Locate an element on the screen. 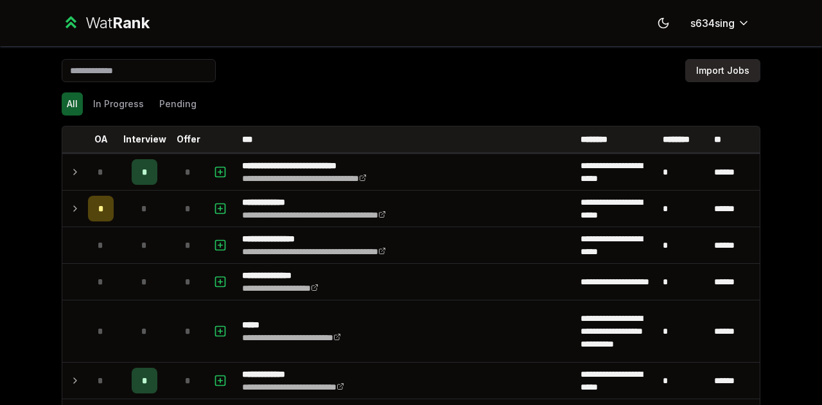  p: Interview is located at coordinates (144, 139).